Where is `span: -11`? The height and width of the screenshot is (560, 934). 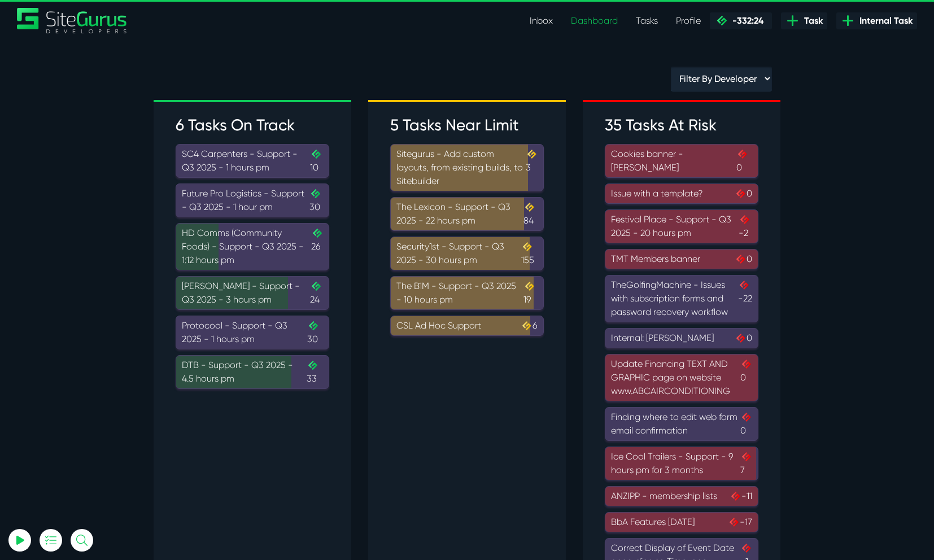
span: -11 is located at coordinates (741, 496).